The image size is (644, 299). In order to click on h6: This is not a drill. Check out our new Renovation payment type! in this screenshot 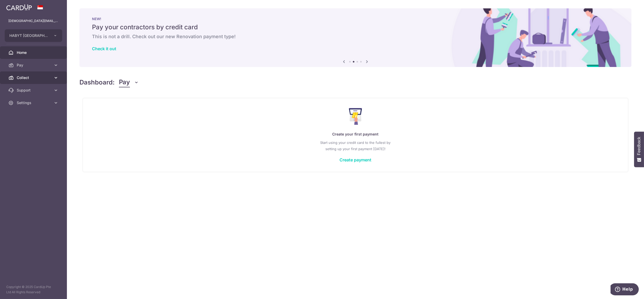, I will do `click(355, 37)`.